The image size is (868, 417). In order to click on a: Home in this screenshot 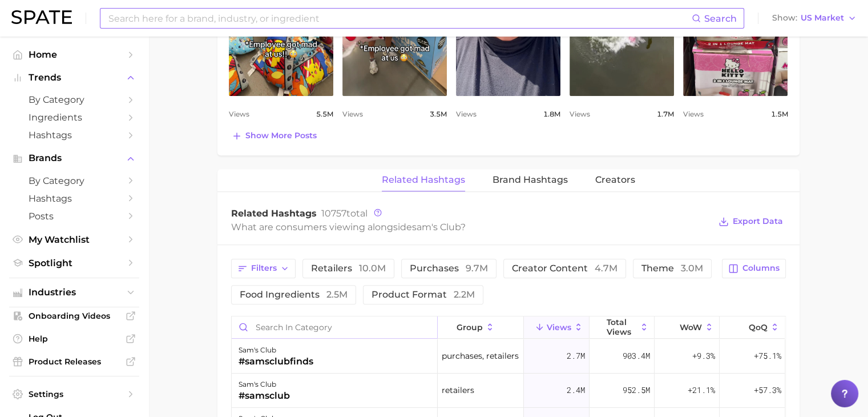, I will do `click(74, 54)`.